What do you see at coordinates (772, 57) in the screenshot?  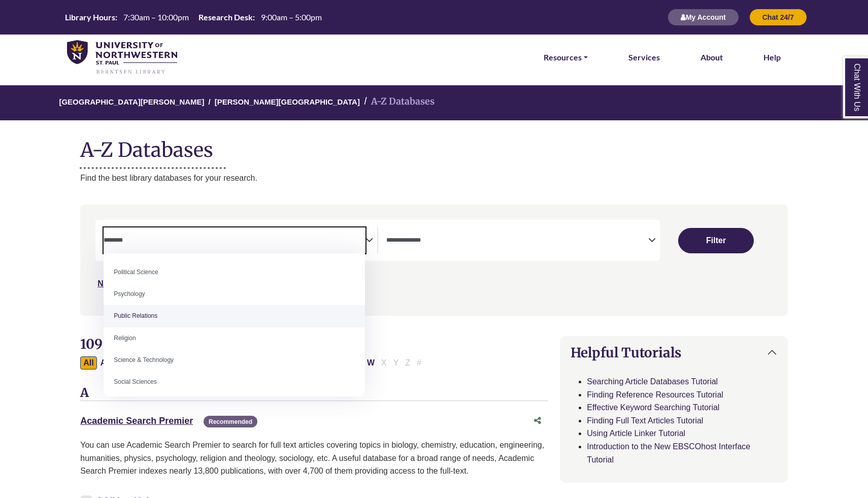 I see `a: Help` at bounding box center [772, 57].